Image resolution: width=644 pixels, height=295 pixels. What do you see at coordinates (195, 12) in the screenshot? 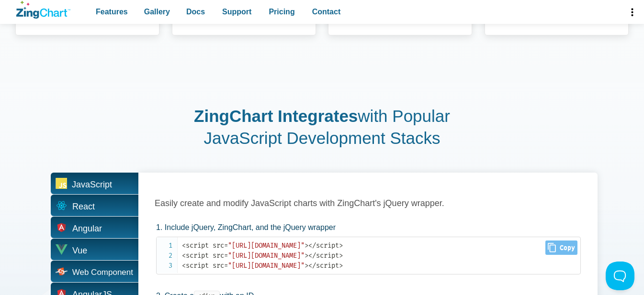
I see `span: Docs` at bounding box center [195, 12].